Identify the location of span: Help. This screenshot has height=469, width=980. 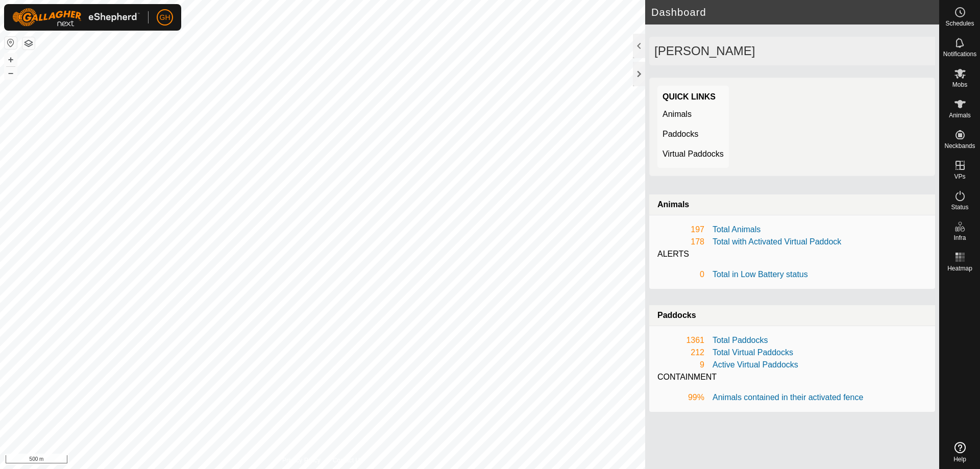
(959, 459).